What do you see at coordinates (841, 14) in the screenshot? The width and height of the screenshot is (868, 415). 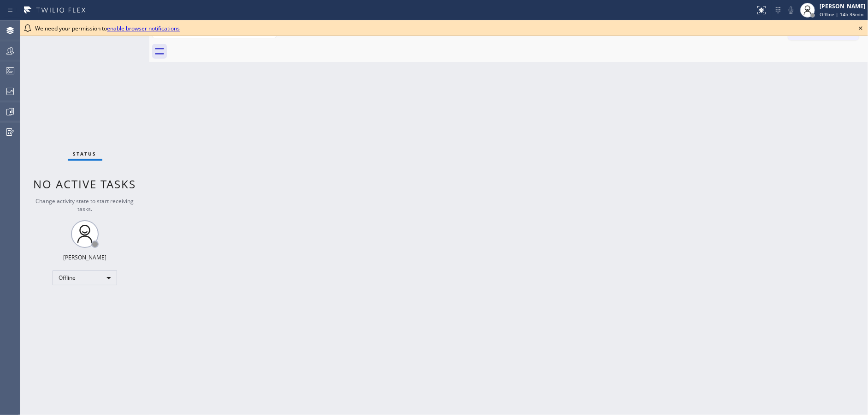 I see `span: Offline | 14h 35min` at bounding box center [841, 14].